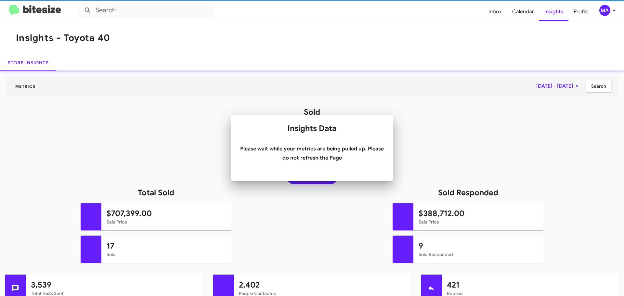 This screenshot has width=624, height=296. What do you see at coordinates (166, 214) in the screenshot?
I see `h1: $707,399.00` at bounding box center [166, 214].